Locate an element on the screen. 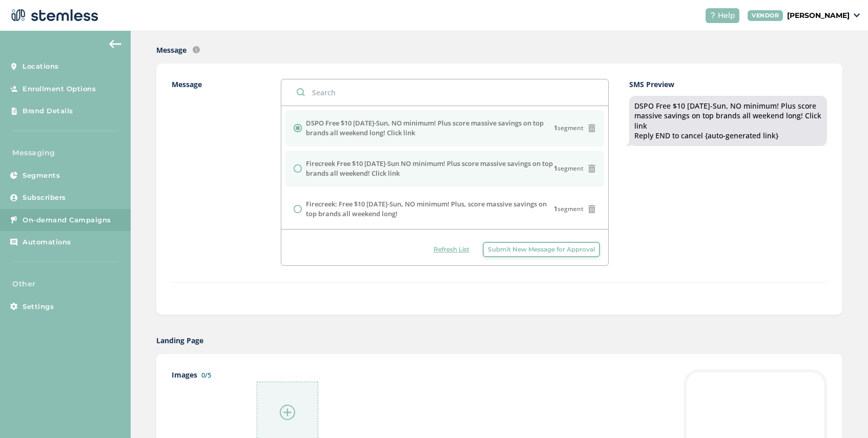  img: icon-arrow-back-accent-c549486e.svg is located at coordinates (115, 44).